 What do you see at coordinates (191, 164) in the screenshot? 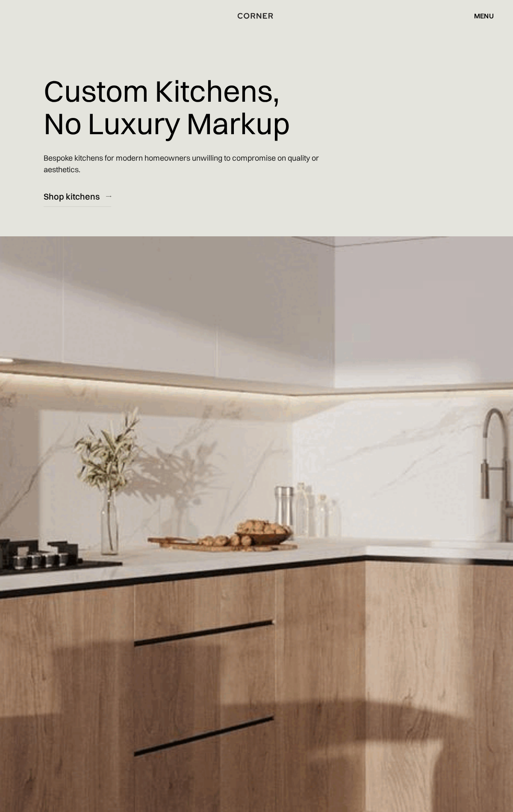
I see `p: Bespoke kitchens for modern homeowners unwilling to compromise on quality or aesthetics.` at bounding box center [191, 164].